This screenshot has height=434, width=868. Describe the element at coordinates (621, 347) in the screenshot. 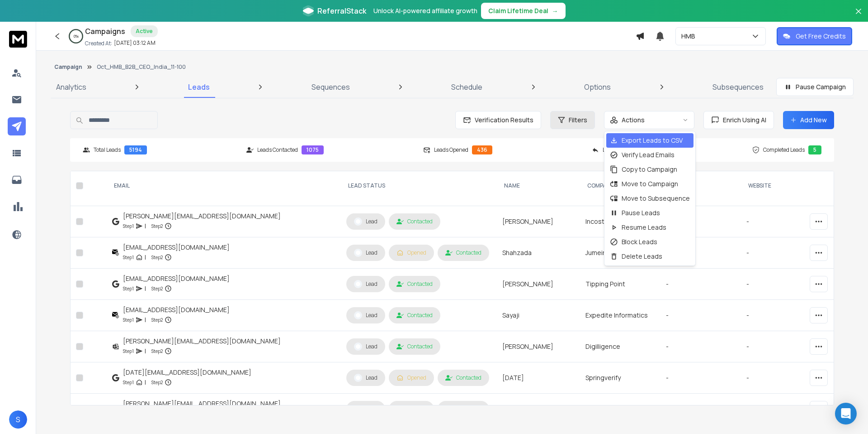

I see `td: Digilligence` at that location.